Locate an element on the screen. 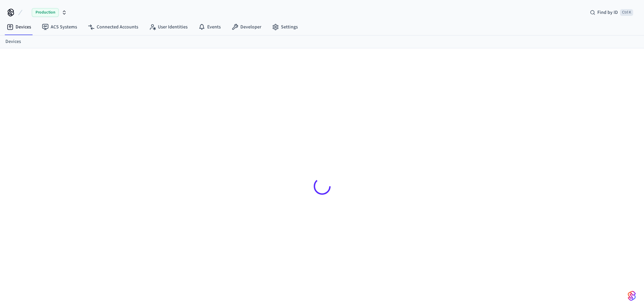  a: User Identities is located at coordinates (168, 27).